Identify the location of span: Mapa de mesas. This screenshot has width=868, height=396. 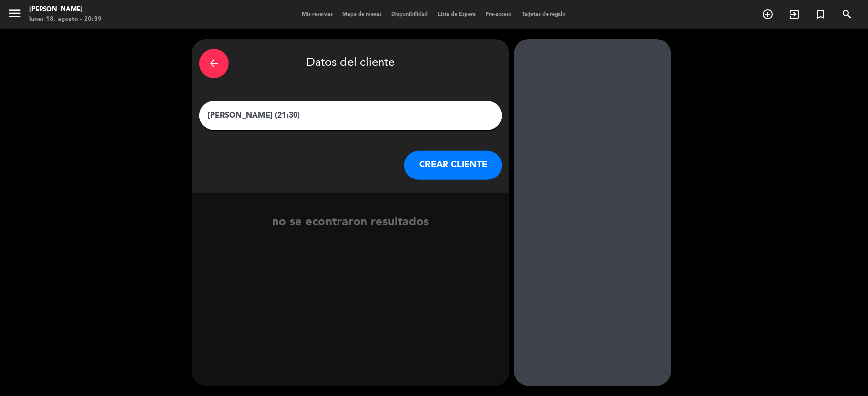
(362, 14).